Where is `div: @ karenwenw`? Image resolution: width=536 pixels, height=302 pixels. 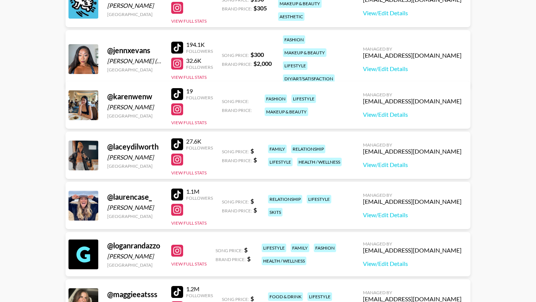
div: @ karenwenw is located at coordinates (135, 96).